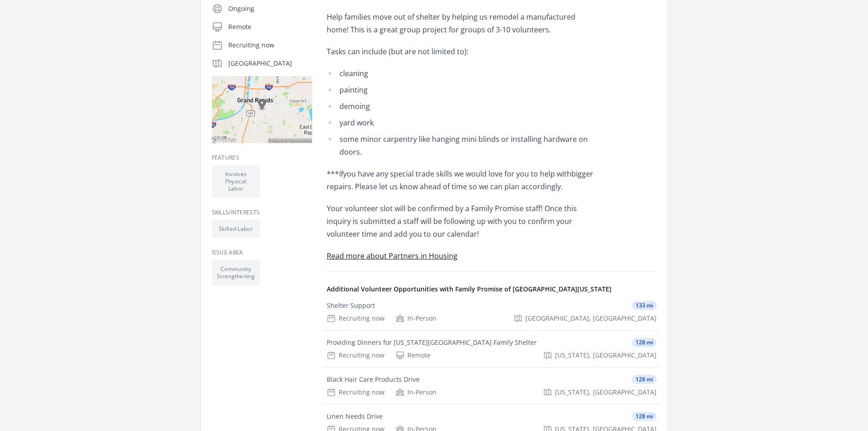 This screenshot has height=431, width=868. I want to click on a: Read more about Partners in Housing, so click(392, 255).